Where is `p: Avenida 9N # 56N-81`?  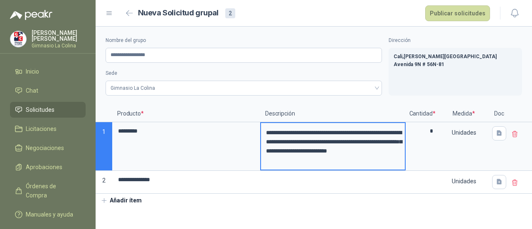 p: Avenida 9N # 56N-81 is located at coordinates (455, 64).